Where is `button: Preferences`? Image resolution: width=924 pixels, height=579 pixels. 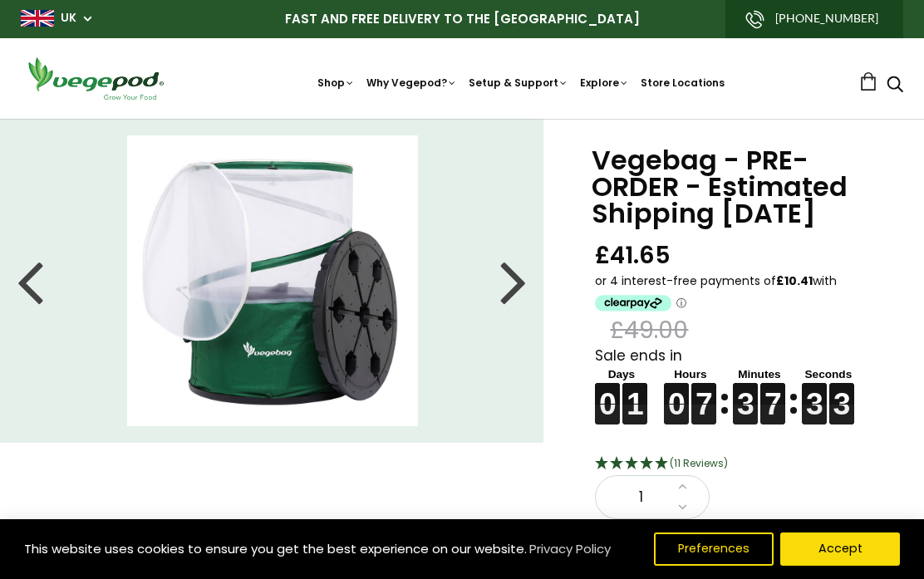
button: Preferences is located at coordinates (714, 549).